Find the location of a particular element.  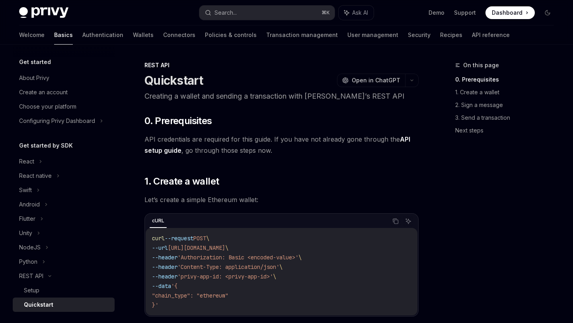

span: Dashboard is located at coordinates (507, 13).